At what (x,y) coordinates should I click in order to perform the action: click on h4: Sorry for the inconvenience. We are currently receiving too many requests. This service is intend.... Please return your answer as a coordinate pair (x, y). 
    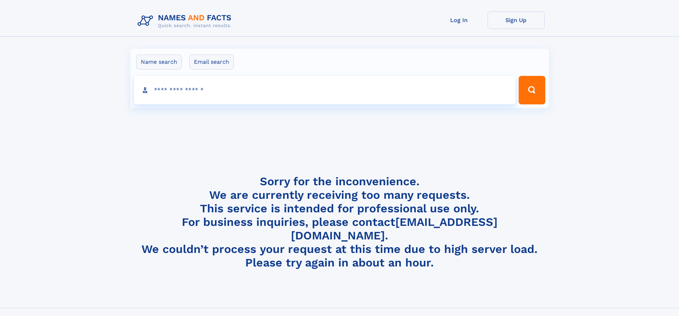
    Looking at the image, I should click on (340, 222).